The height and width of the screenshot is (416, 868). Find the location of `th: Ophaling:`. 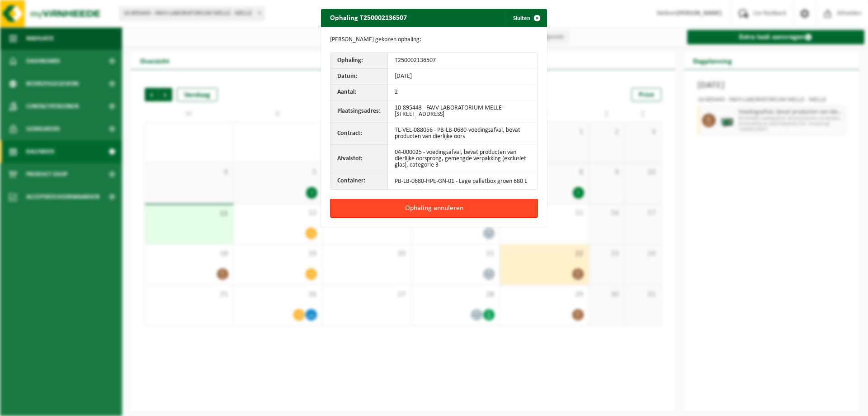

th: Ophaling: is located at coordinates (359, 61).